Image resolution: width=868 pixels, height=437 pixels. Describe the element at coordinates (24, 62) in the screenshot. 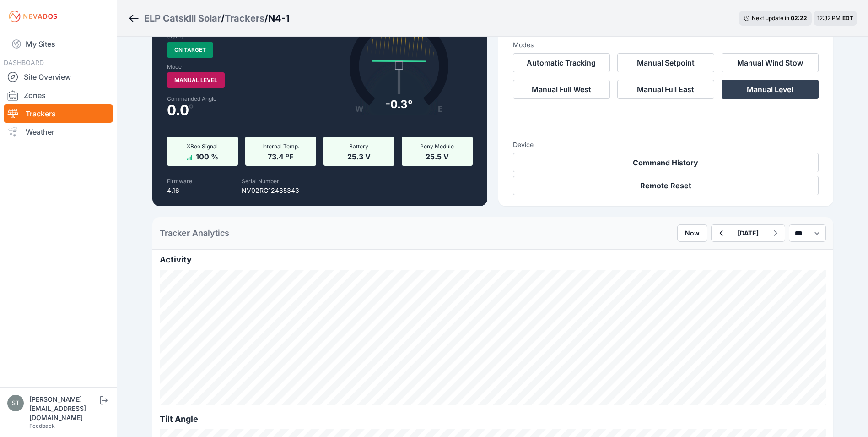

I see `span: DASHBOARD` at that location.